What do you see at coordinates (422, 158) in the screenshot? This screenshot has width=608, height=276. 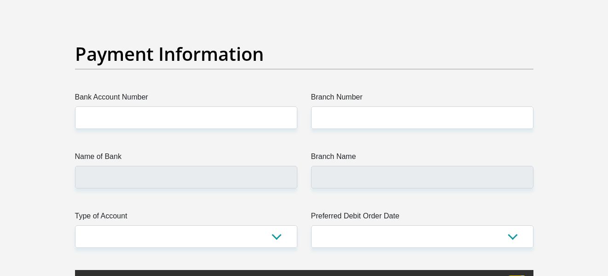 I see `label: Branch Name` at bounding box center [422, 158].